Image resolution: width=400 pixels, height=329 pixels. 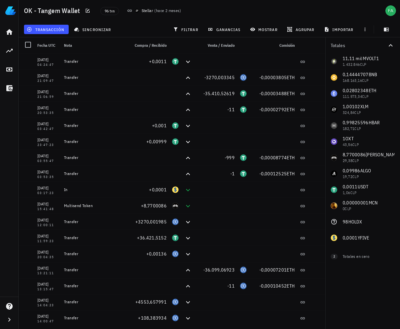 What do you see at coordinates (48, 193) in the screenshot?
I see `div: 03:17:23` at bounding box center [48, 193].